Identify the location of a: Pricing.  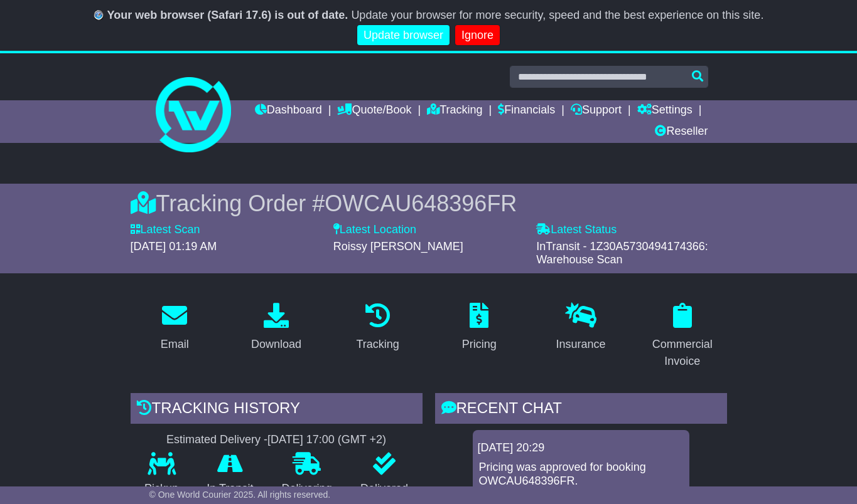
(479, 328).